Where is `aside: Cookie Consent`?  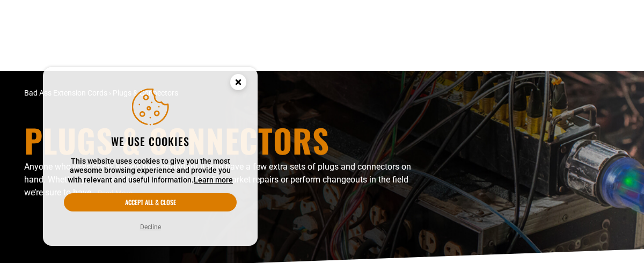 aside: Cookie Consent is located at coordinates (150, 156).